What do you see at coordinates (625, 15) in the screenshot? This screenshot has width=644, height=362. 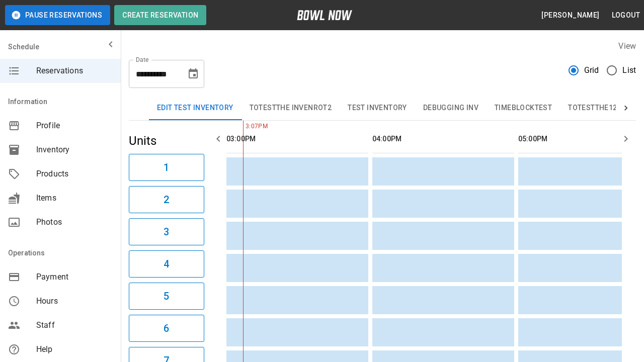 I see `button: Logout` at bounding box center [625, 15].